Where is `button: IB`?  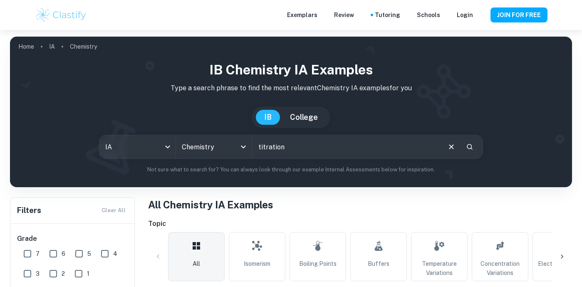
button: IB is located at coordinates (268, 117).